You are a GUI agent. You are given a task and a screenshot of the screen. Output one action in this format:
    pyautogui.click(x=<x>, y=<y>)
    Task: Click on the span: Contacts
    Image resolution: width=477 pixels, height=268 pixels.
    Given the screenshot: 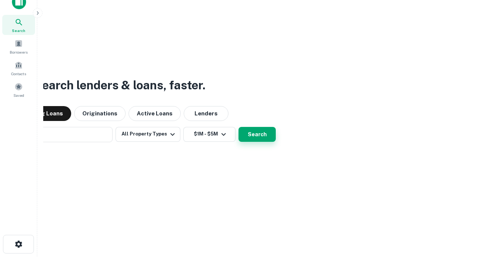 What is the action you would take?
    pyautogui.click(x=19, y=74)
    